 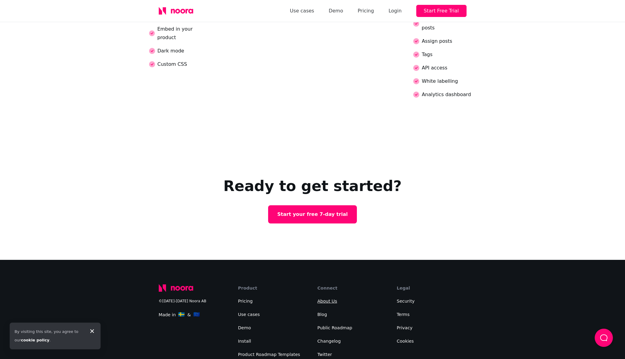 What do you see at coordinates (180, 51) in the screenshot?
I see `div: Dark mode` at bounding box center [180, 51].